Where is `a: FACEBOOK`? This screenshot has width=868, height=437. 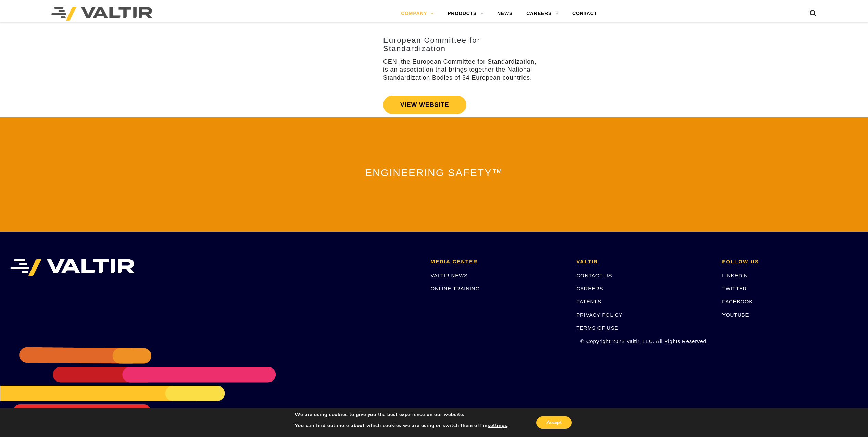 a: FACEBOOK is located at coordinates (737, 302).